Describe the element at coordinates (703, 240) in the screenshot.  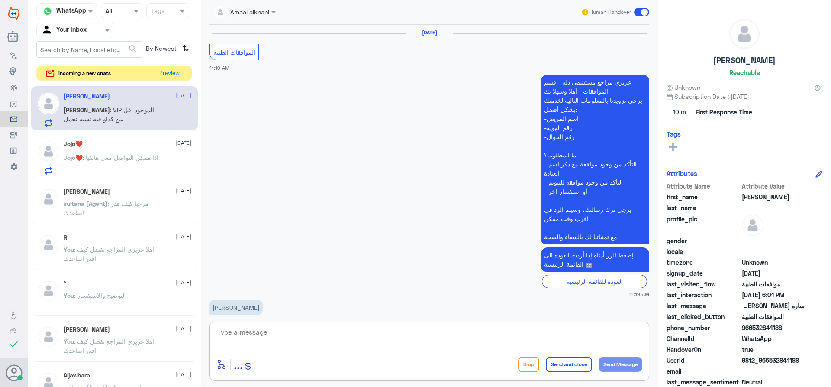
I see `span: gender` at that location.